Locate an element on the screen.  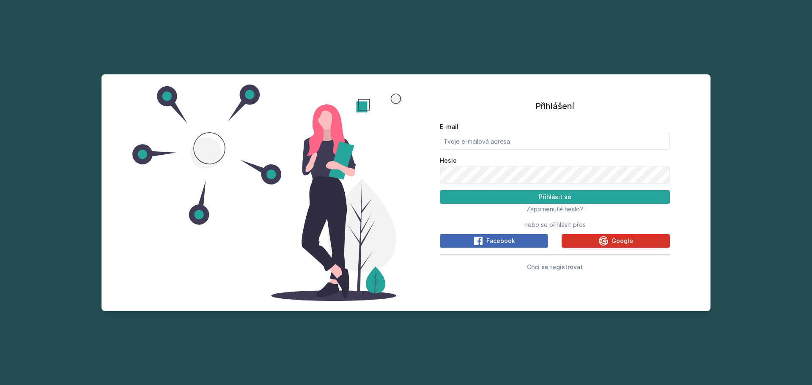
button: Přihlásit se is located at coordinates (555, 197).